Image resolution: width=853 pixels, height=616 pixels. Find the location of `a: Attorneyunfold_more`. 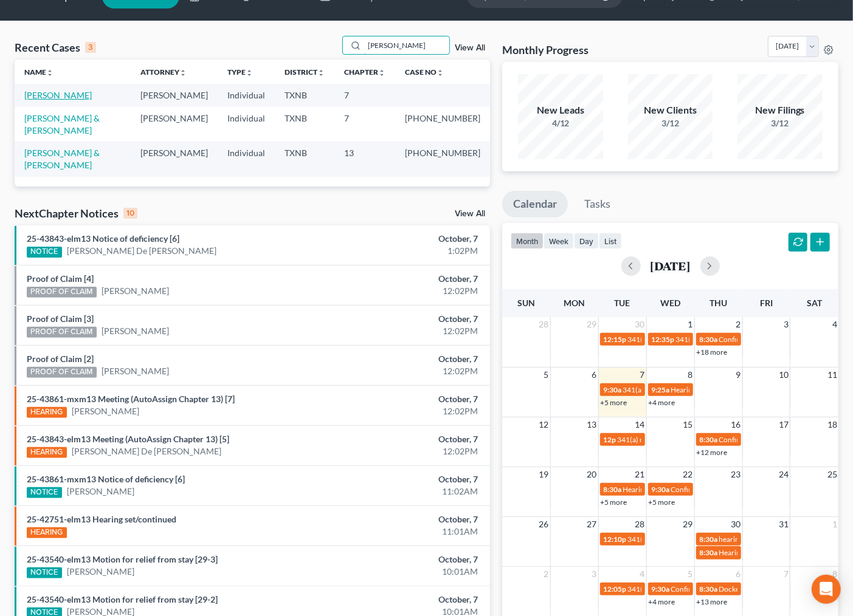

a: Attorneyunfold_more is located at coordinates (163, 72).